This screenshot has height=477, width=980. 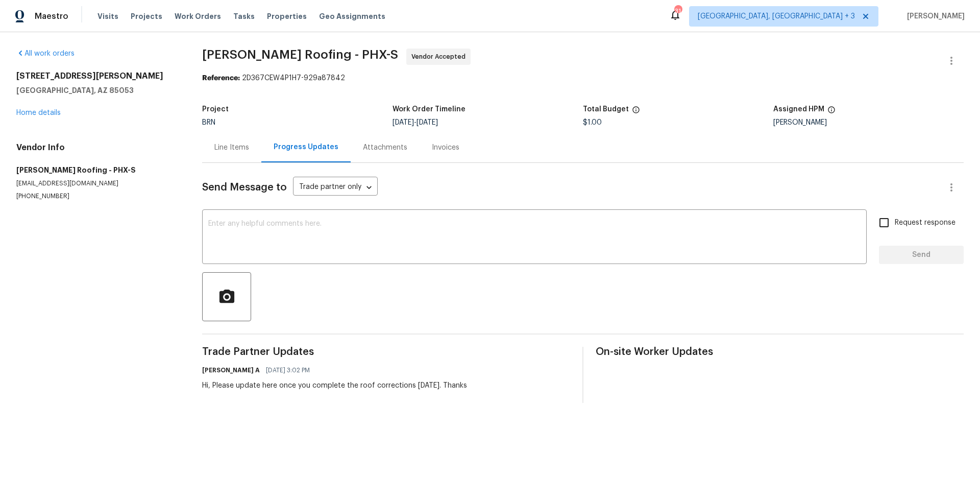 What do you see at coordinates (678, 11) in the screenshot?
I see `div: 31` at bounding box center [678, 11].